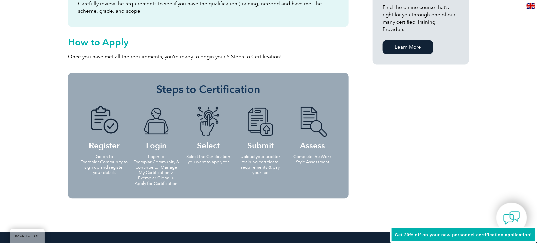 The width and height of the screenshot is (537, 243). What do you see at coordinates (208, 127) in the screenshot?
I see `h4: Select` at bounding box center [208, 127].